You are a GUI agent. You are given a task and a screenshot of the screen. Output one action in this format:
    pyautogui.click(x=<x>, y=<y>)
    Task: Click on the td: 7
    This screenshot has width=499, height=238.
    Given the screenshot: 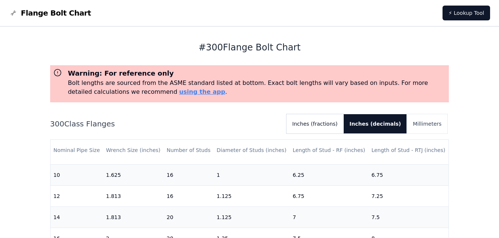 What is the action you would take?
    pyautogui.click(x=329, y=217)
    